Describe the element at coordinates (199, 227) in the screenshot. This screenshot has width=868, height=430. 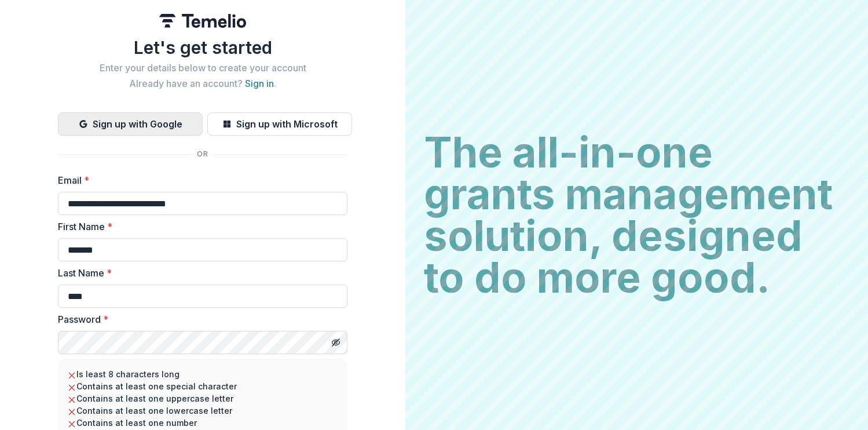
I see `label: First Name` at that location.